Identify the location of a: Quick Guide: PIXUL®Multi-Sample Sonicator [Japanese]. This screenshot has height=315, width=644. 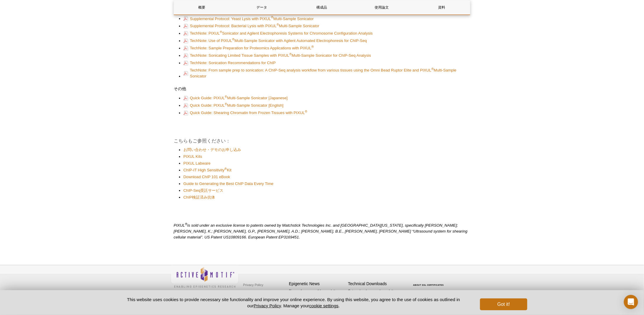
(236, 98).